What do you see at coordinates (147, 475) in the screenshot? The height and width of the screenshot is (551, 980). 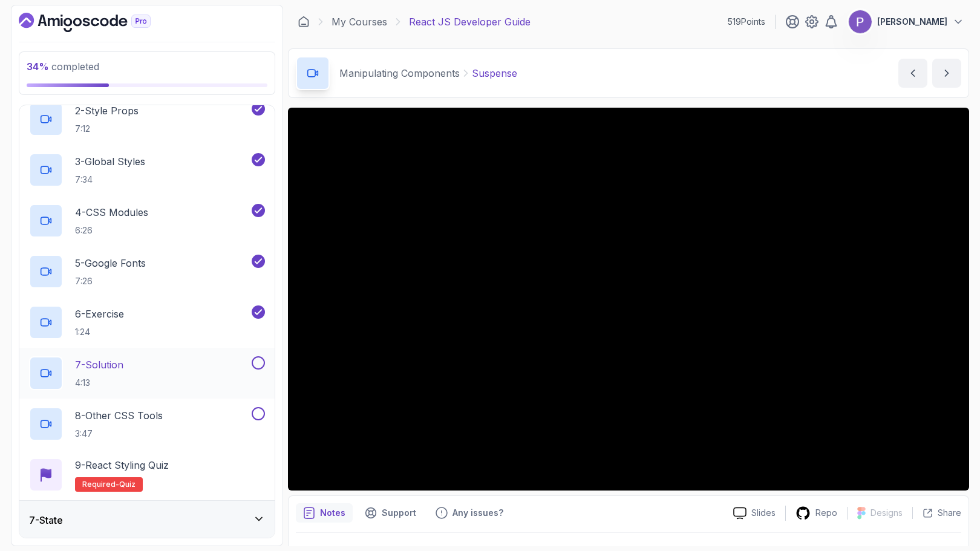 I see `button: 9-React Styling QuizRequired-quiz` at bounding box center [147, 475].